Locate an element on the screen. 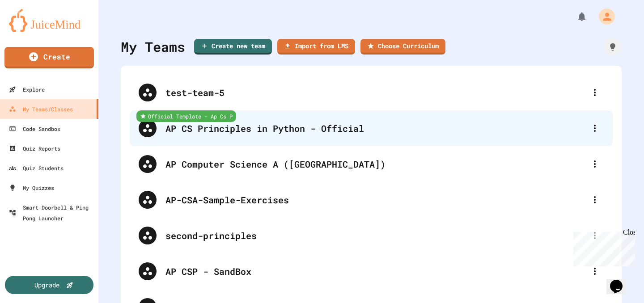 The height and width of the screenshot is (303, 644). div: My Teams is located at coordinates (153, 47).